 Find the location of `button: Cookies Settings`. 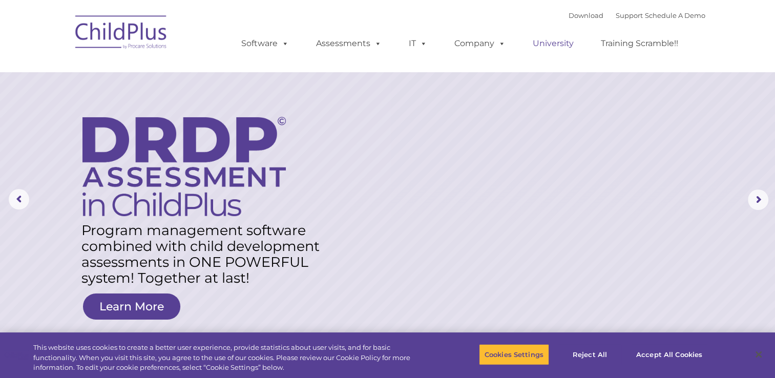

button: Cookies Settings is located at coordinates (514, 355).